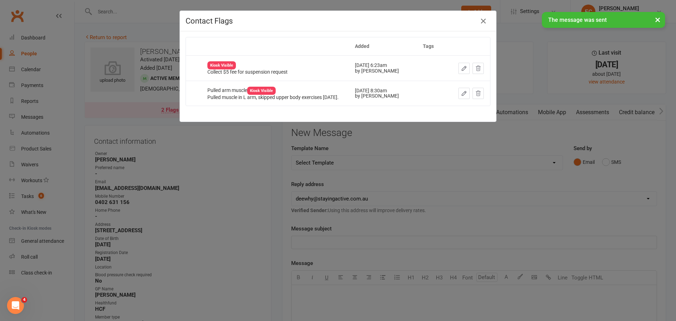 The width and height of the screenshot is (676, 321). Describe the element at coordinates (241, 90) in the screenshot. I see `span: Pulled arm muscle` at that location.